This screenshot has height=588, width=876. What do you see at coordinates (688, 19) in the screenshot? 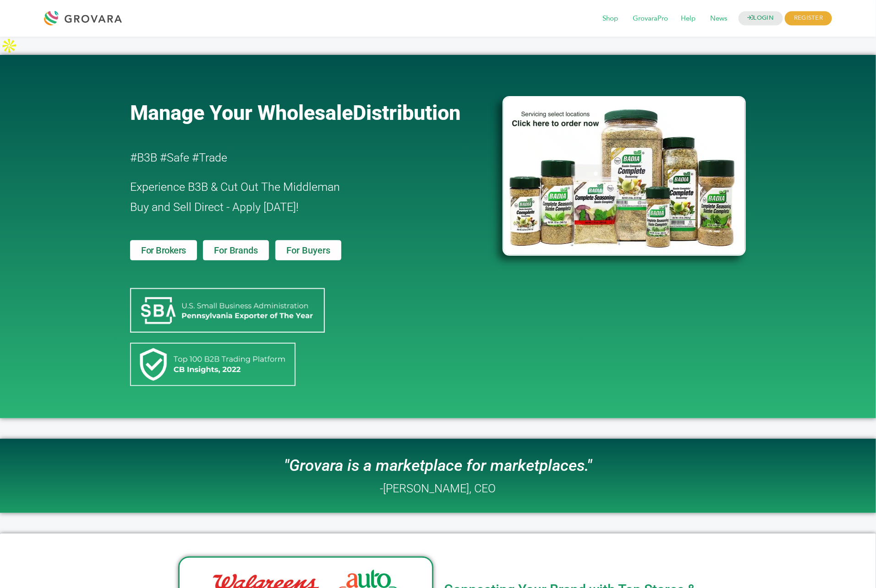
I see `a: Help` at bounding box center [688, 19].